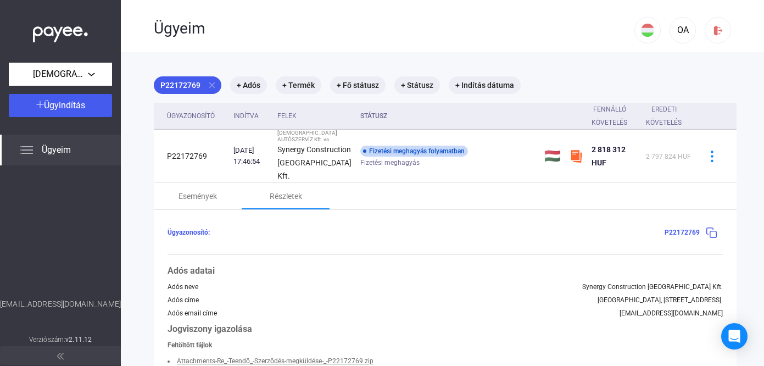 This screenshot has height=366, width=764. Describe the element at coordinates (682, 232) in the screenshot. I see `span: P22172769` at that location.